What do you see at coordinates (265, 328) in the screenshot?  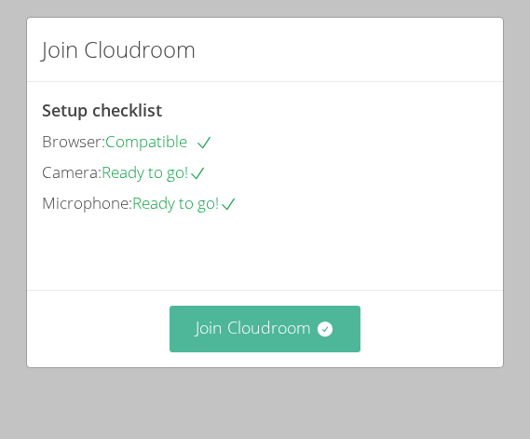 I see `button: Join Cloudroom` at bounding box center [265, 328].